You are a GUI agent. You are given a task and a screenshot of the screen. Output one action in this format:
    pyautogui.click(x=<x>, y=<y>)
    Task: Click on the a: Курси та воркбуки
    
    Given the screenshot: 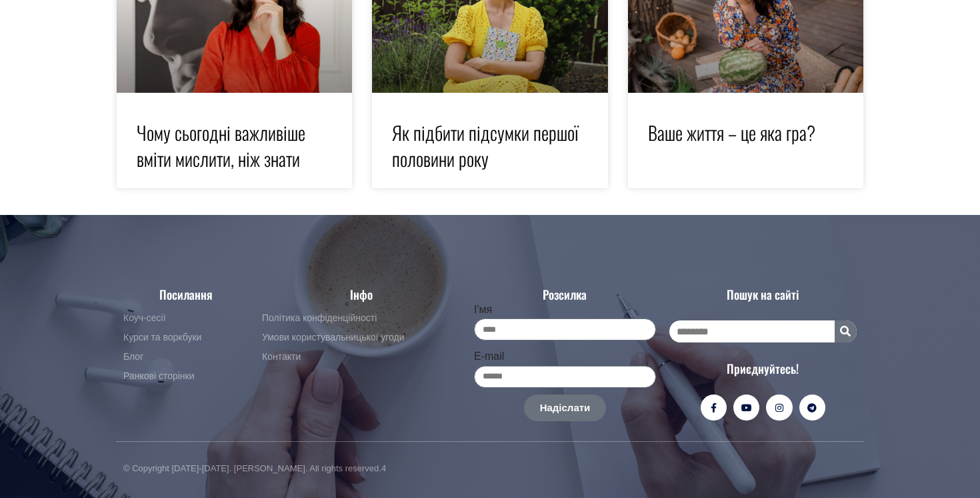 What is the action you would take?
    pyautogui.click(x=186, y=337)
    